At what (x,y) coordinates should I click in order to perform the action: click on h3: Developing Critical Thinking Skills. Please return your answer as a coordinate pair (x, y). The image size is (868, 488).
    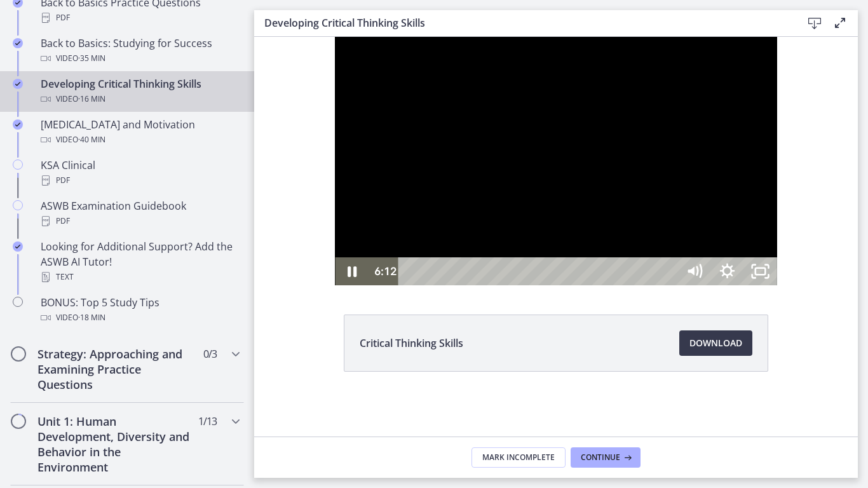
    Looking at the image, I should click on (523, 22).